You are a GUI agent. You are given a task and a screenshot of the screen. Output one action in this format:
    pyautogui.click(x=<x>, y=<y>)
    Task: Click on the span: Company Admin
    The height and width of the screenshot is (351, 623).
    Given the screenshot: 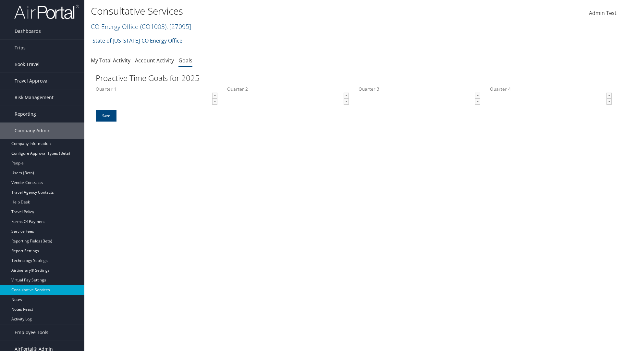 What is the action you would take?
    pyautogui.click(x=32, y=131)
    